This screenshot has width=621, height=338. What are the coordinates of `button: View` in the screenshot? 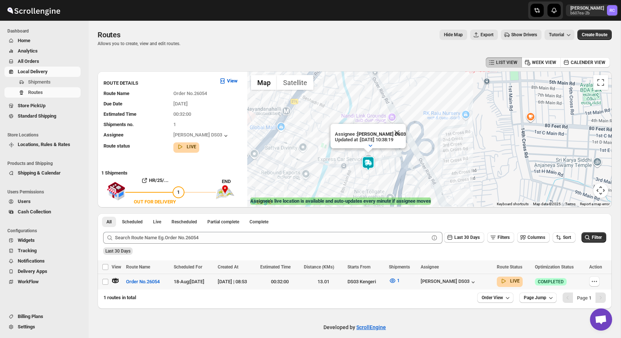 It's located at (228, 81).